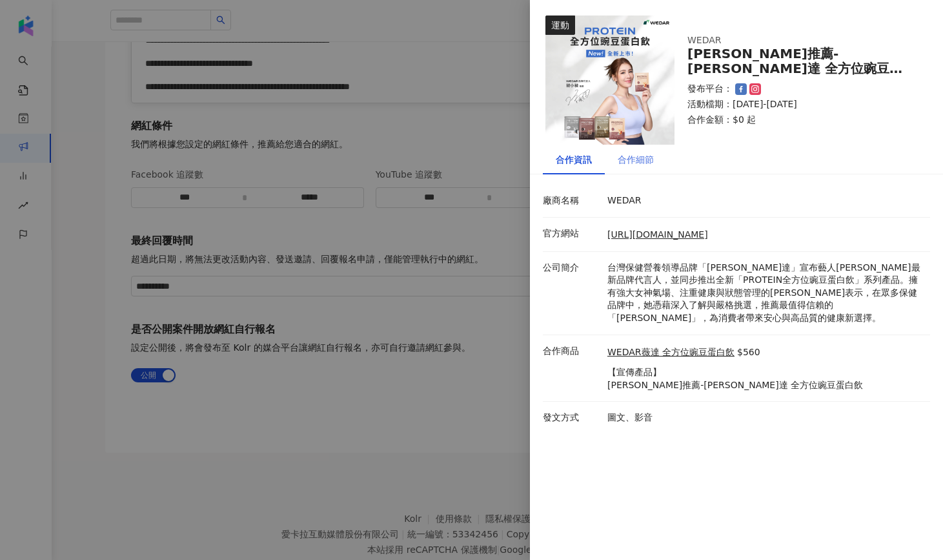 The width and height of the screenshot is (943, 560). Describe the element at coordinates (571, 201) in the screenshot. I see `p: 廠商名稱` at that location.